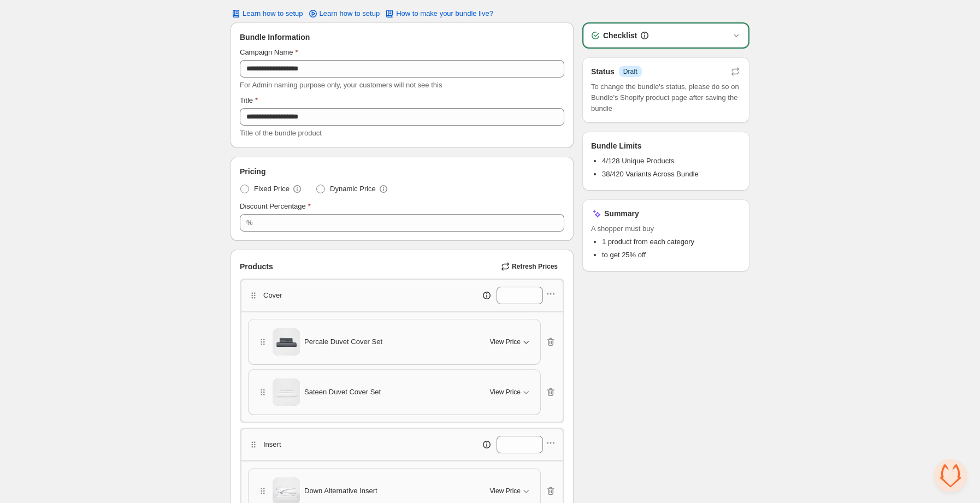 The image size is (980, 503). I want to click on span: Bundle Information, so click(275, 37).